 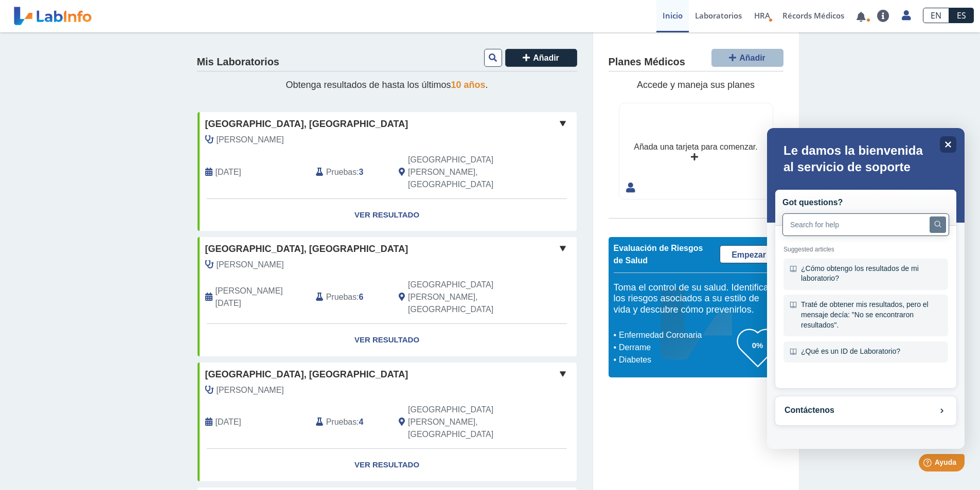 What do you see at coordinates (99, 146) in the screenshot?
I see `div: ¿Cómo obtengo los resultados de mi laboratorio?` at bounding box center [99, 146].